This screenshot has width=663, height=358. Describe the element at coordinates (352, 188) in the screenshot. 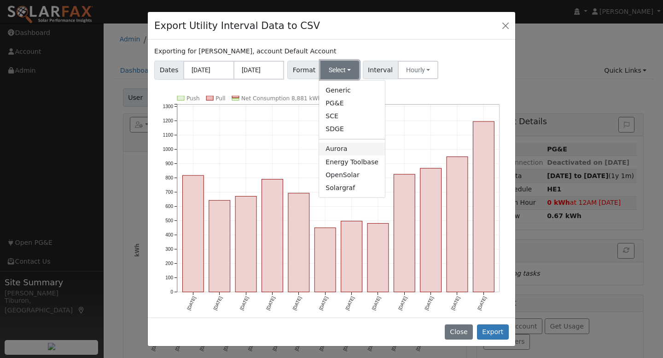

I see `a: Solargraf` at that location.